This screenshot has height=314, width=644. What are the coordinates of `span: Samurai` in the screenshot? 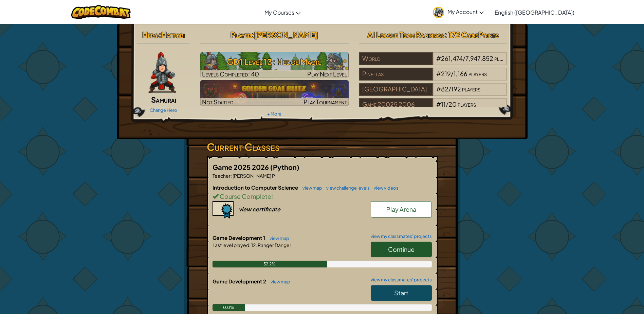 It's located at (163, 100).